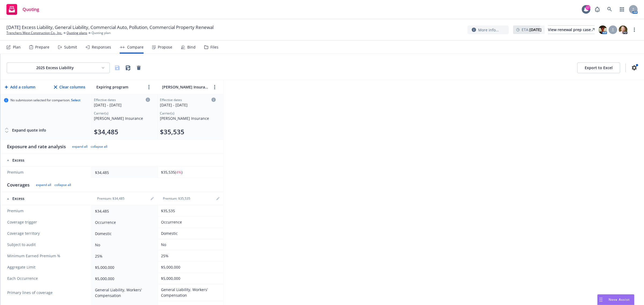 The height and width of the screenshot is (305, 644). What do you see at coordinates (71, 47) in the screenshot?
I see `div: Submit` at bounding box center [71, 47].